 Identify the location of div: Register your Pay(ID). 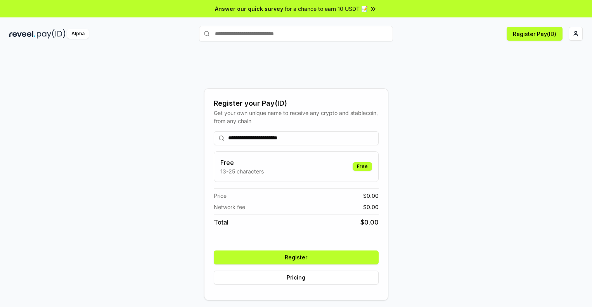
(296, 104).